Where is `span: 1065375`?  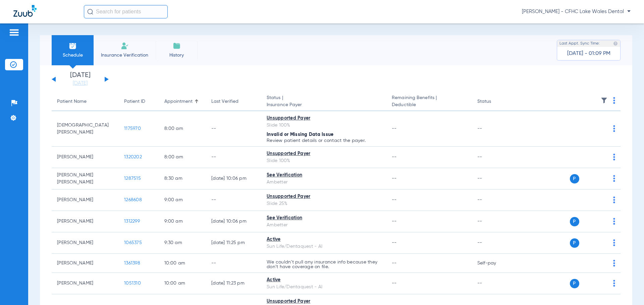 span: 1065375 is located at coordinates (133, 243).